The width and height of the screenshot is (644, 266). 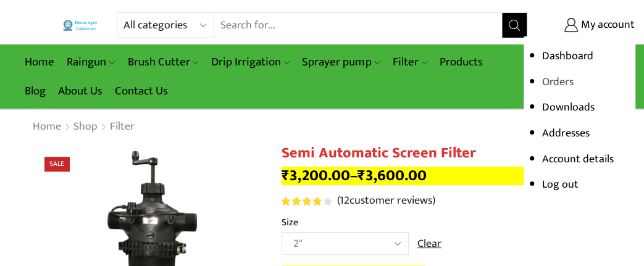 What do you see at coordinates (606, 25) in the screenshot?
I see `span: My account` at bounding box center [606, 25].